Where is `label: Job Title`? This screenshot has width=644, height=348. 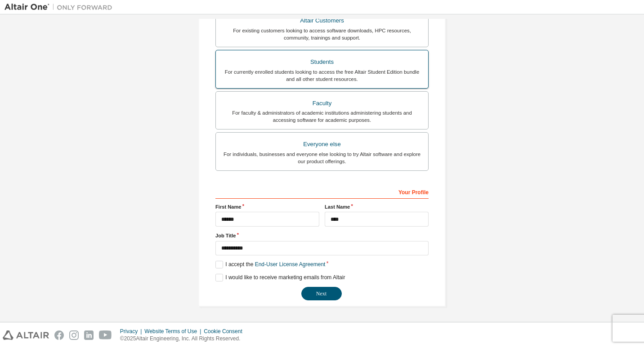
label: Job Title is located at coordinates (322, 236).